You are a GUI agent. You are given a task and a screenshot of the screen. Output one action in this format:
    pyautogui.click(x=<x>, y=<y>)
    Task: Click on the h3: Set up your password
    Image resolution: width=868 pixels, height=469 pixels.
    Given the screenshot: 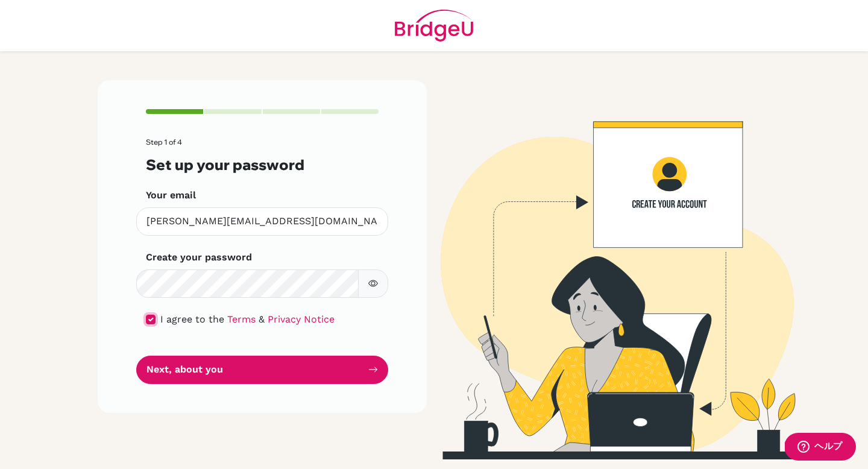 What is the action you would take?
    pyautogui.click(x=262, y=165)
    